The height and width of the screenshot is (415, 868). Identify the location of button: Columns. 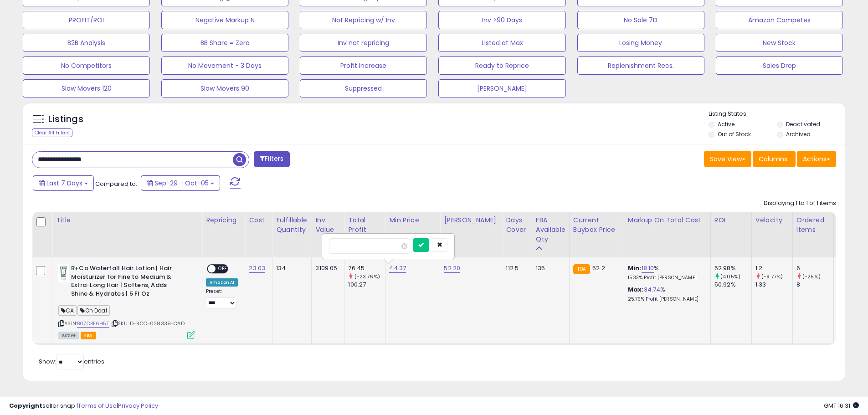
(774, 159).